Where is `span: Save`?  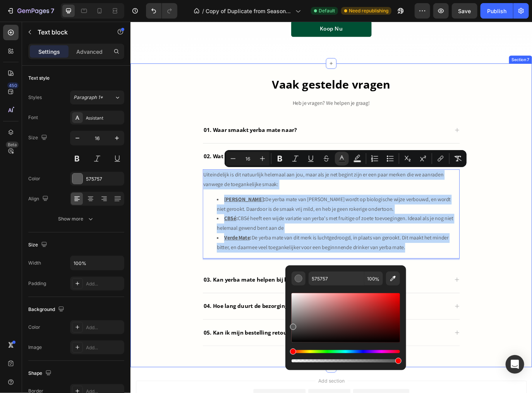 span: Save is located at coordinates (465, 11).